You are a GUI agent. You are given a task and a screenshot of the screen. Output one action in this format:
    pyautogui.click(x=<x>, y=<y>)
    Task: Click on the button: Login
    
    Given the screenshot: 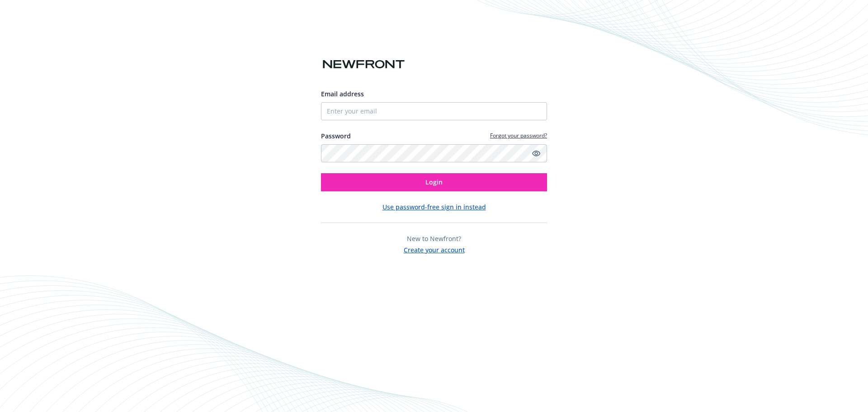 What is the action you would take?
    pyautogui.click(x=434, y=182)
    